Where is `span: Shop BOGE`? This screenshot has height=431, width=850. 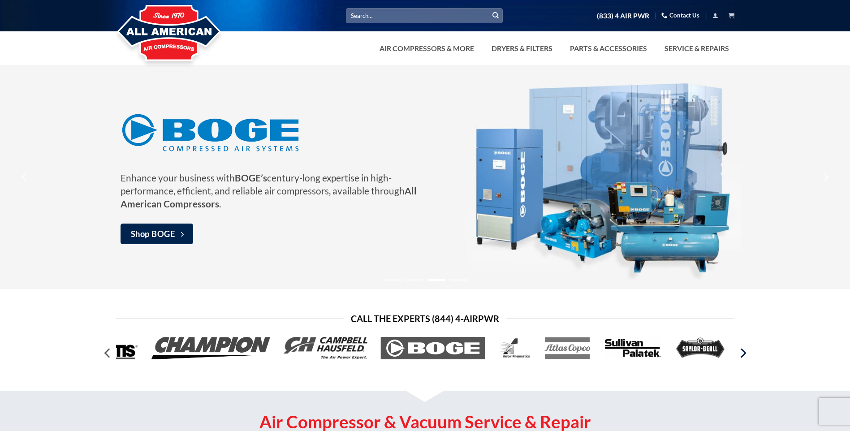
span: Shop BOGE is located at coordinates (153, 234).